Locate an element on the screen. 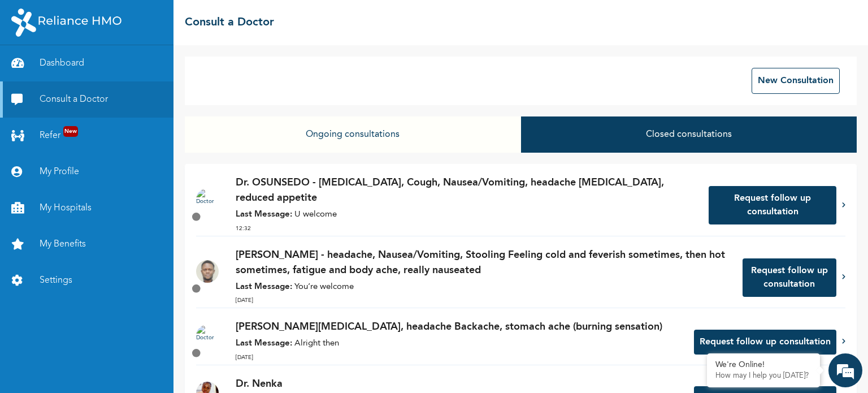 The image size is (868, 393). div: Minimize live chat window is located at coordinates (199, 19).